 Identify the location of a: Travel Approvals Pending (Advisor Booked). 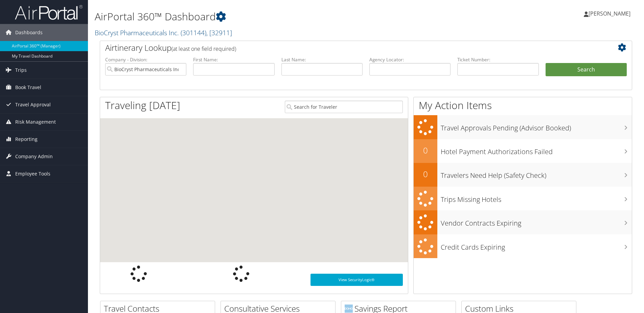
(523, 127).